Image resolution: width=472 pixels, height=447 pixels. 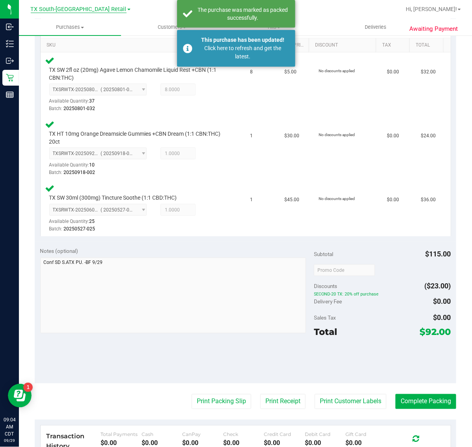 I want to click on div: Click here to refresh and get the latest., so click(x=243, y=52).